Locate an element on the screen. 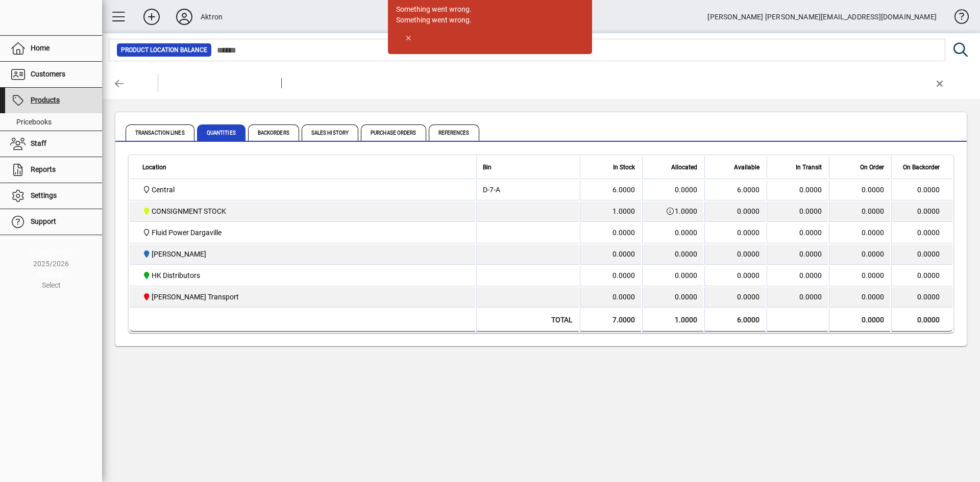 The width and height of the screenshot is (980, 482). a: Pricebooks is located at coordinates (54, 122).